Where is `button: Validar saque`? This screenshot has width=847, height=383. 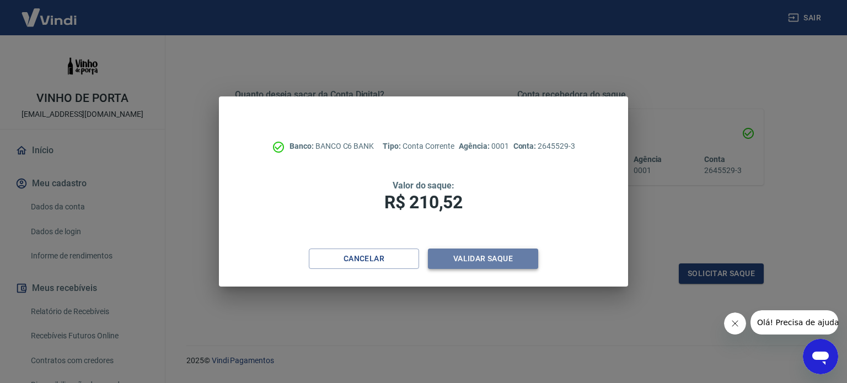 button: Validar saque is located at coordinates (483, 259).